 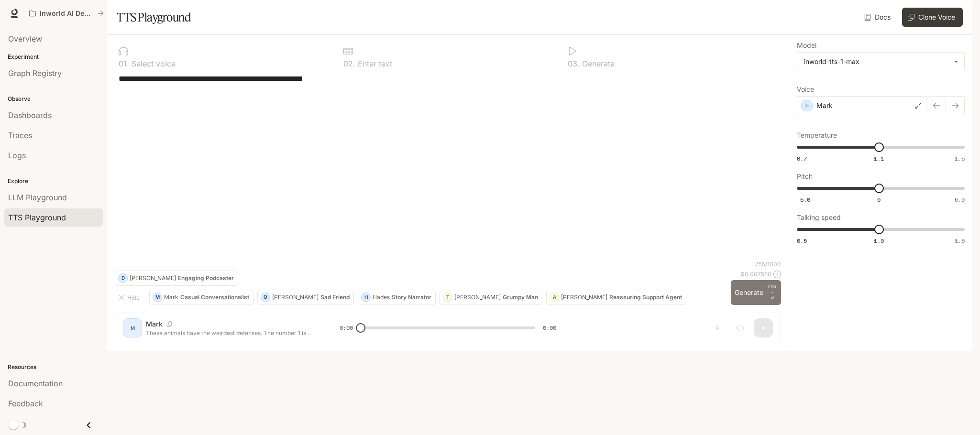 I want to click on a: Docs, so click(x=878, y=17).